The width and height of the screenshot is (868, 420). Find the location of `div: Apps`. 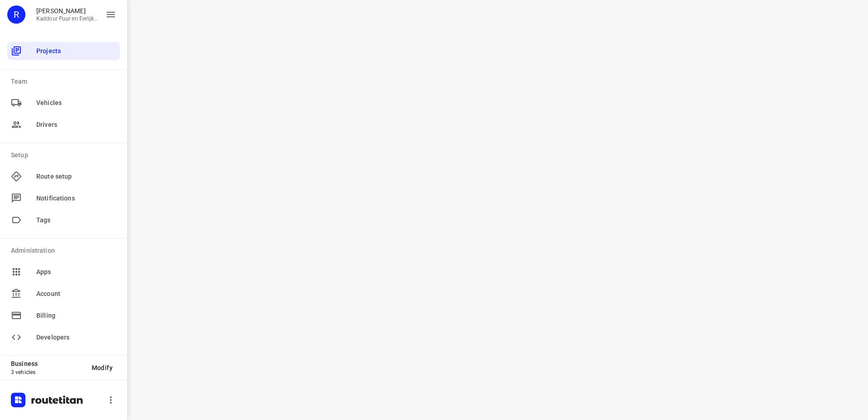

div: Apps is located at coordinates (64, 272).